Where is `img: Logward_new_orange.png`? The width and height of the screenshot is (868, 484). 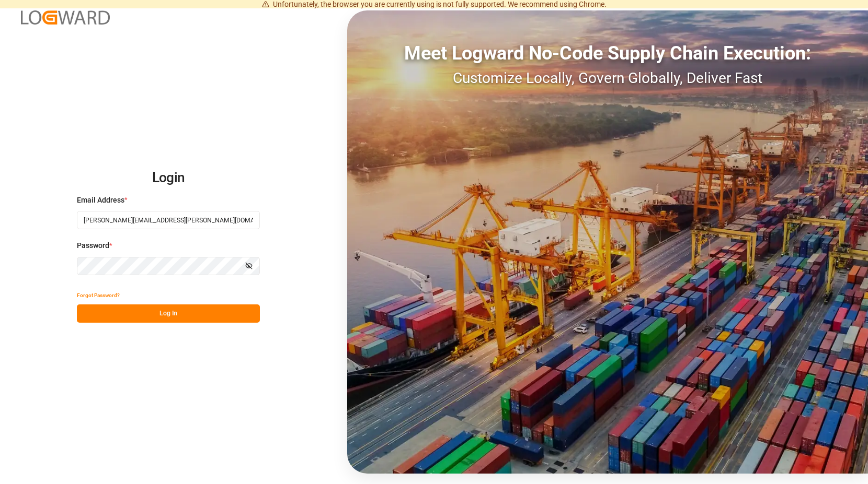 img: Logward_new_orange.png is located at coordinates (65, 17).